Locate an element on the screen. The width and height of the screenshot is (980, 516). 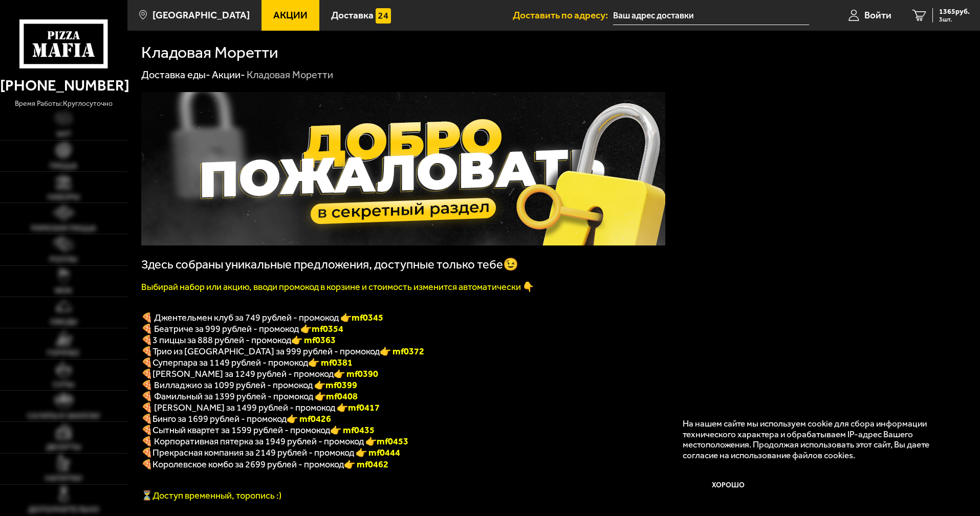
a: Доставка еды- is located at coordinates (176, 75).